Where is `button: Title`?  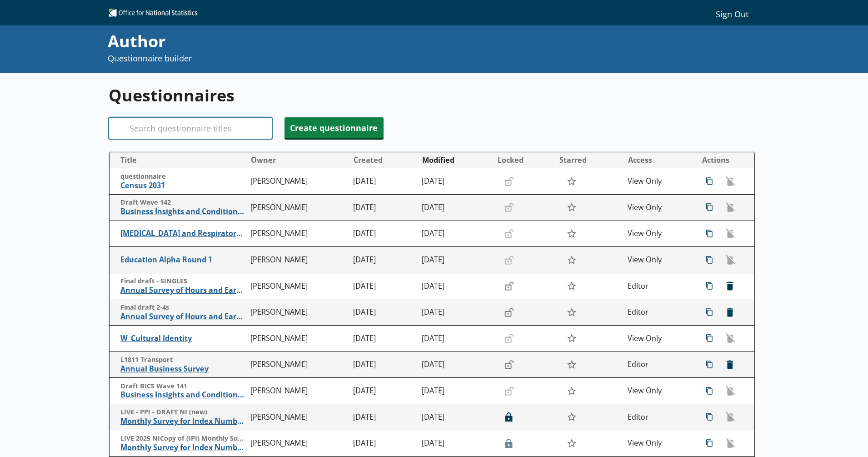
button: Title is located at coordinates (180, 160).